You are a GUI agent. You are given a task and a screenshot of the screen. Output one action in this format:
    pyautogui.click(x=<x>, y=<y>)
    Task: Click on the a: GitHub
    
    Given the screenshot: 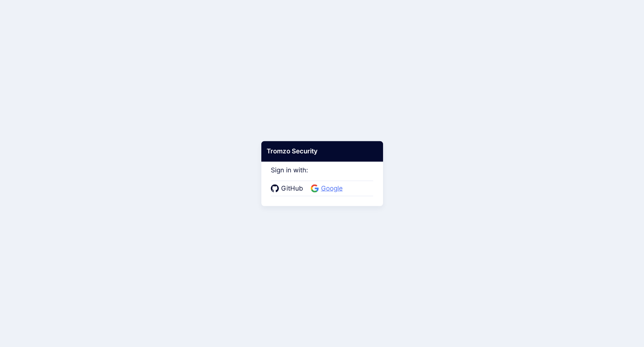 What is the action you would take?
    pyautogui.click(x=288, y=189)
    